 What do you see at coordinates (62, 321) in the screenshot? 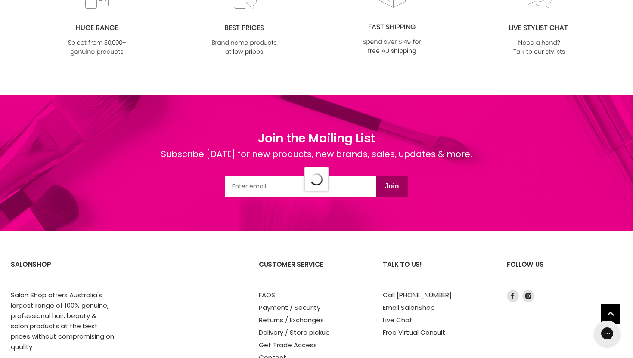
I see `p: Salon Shop offers Australia's largest range of 100% genuine, professional hair, beauty & salon pr...` at bounding box center [62, 321].